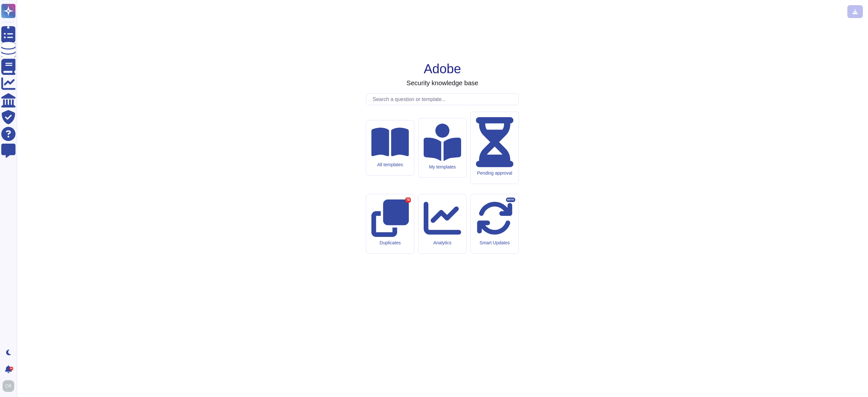  Describe the element at coordinates (511, 200) in the screenshot. I see `div: BETA` at that location.